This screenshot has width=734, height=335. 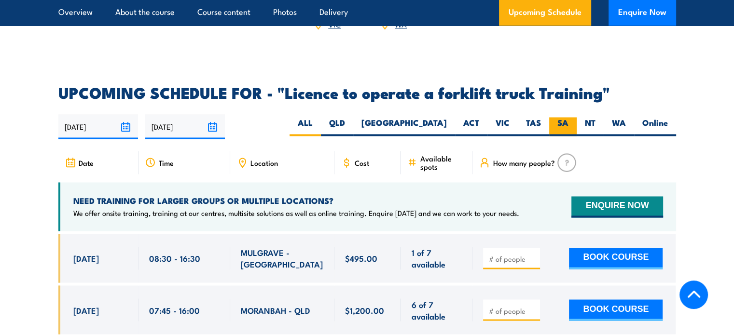 What do you see at coordinates (654, 126) in the screenshot?
I see `label: Online` at bounding box center [654, 126].